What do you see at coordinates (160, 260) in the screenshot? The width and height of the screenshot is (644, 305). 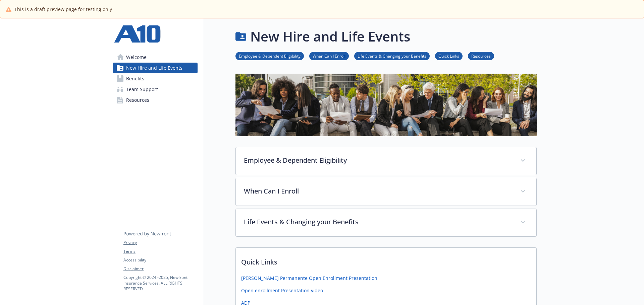 I see `a: Accessibility` at bounding box center [160, 260].